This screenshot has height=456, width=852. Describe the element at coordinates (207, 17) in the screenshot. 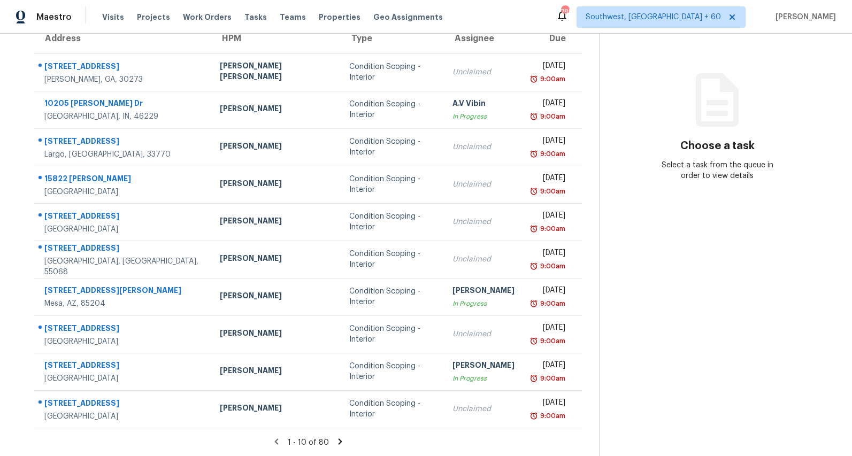

I see `span: Work Orders` at that location.